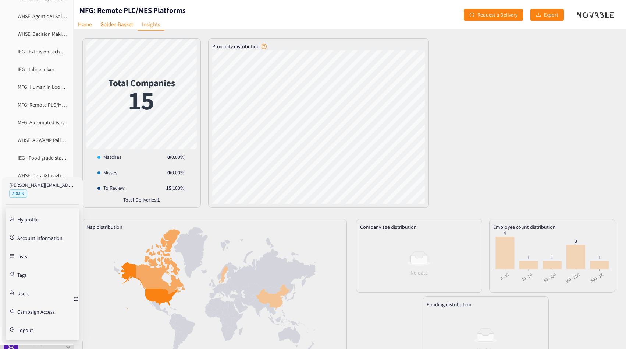  I want to click on a: WHSE: Decision Making AI (Warehouse), so click(60, 34).